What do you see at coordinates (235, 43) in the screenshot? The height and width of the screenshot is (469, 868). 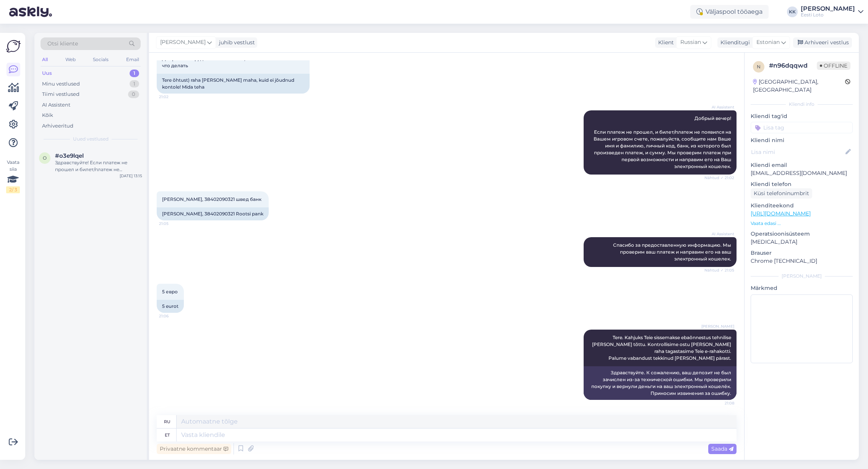 I see `div: juhib vestlust` at bounding box center [235, 43].